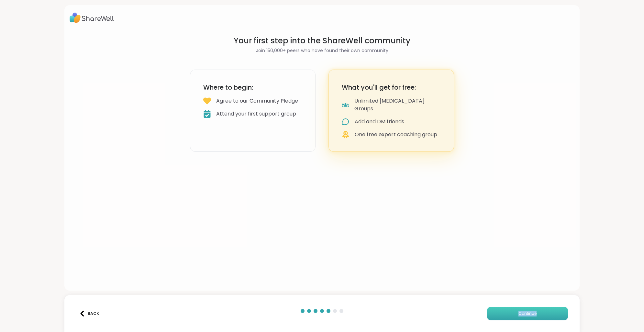  I want to click on div: Back, so click(89, 313).